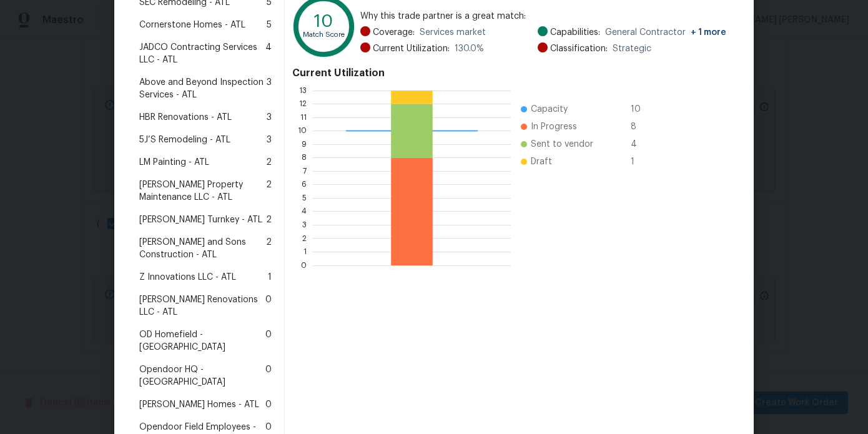  Describe the element at coordinates (393, 32) in the screenshot. I see `span: Coverage:` at that location.